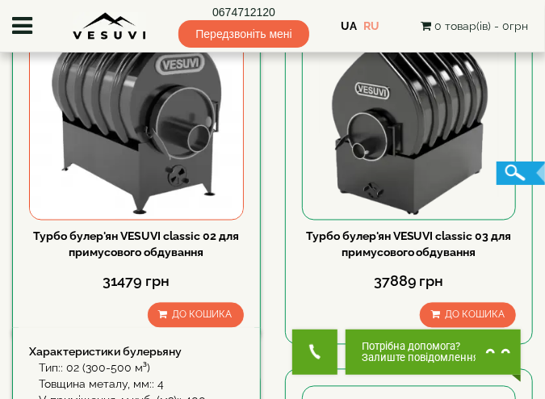 Image resolution: width=545 pixels, height=399 pixels. Describe the element at coordinates (474, 26) in the screenshot. I see `button: 0 товар(ів) - 0грн` at that location.